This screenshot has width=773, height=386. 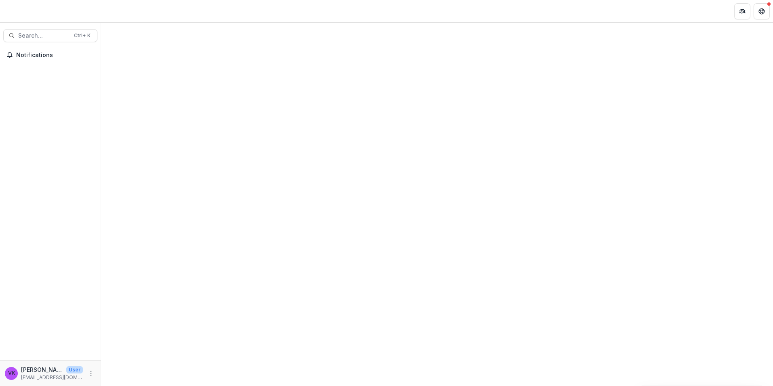 What do you see at coordinates (82, 36) in the screenshot?
I see `div: Ctrl + K` at bounding box center [82, 36].